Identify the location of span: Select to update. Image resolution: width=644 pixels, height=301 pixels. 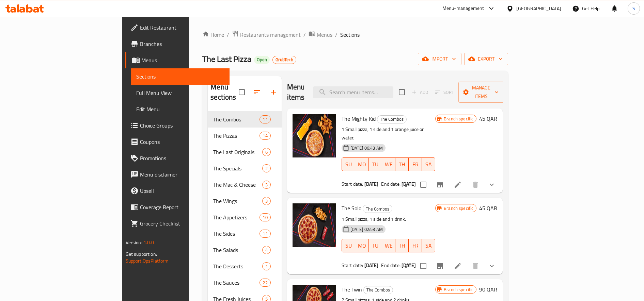
(423, 266).